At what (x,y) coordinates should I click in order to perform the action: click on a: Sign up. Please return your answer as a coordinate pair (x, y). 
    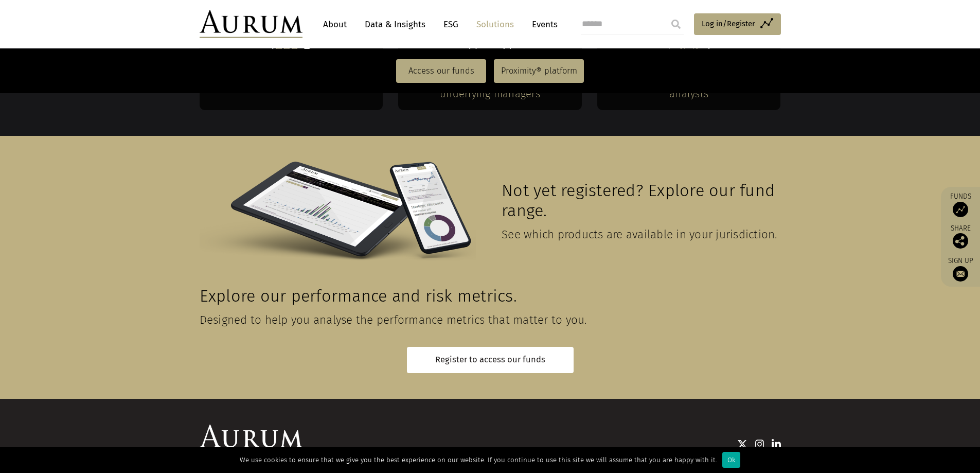
    Looking at the image, I should click on (960, 269).